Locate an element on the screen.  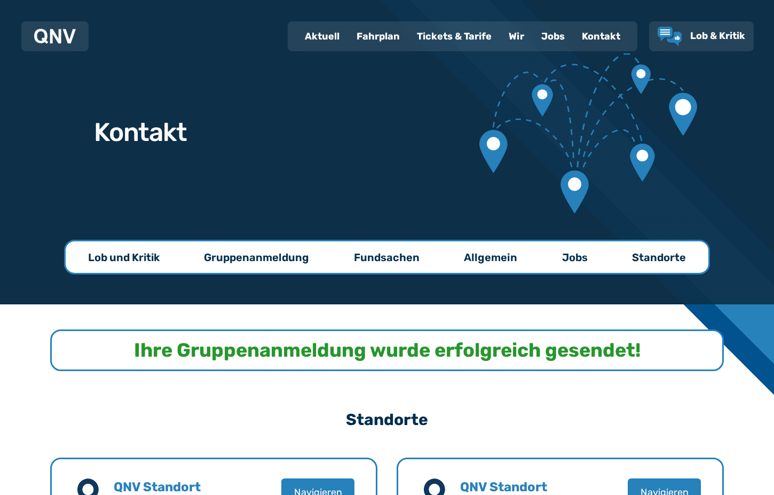
a: Fundsachen is located at coordinates (386, 257).